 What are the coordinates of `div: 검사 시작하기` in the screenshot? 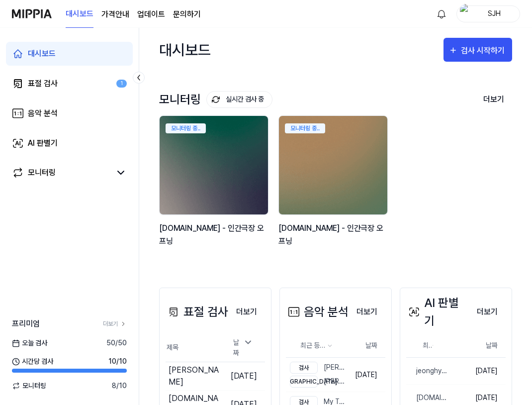 It's located at (484, 51).